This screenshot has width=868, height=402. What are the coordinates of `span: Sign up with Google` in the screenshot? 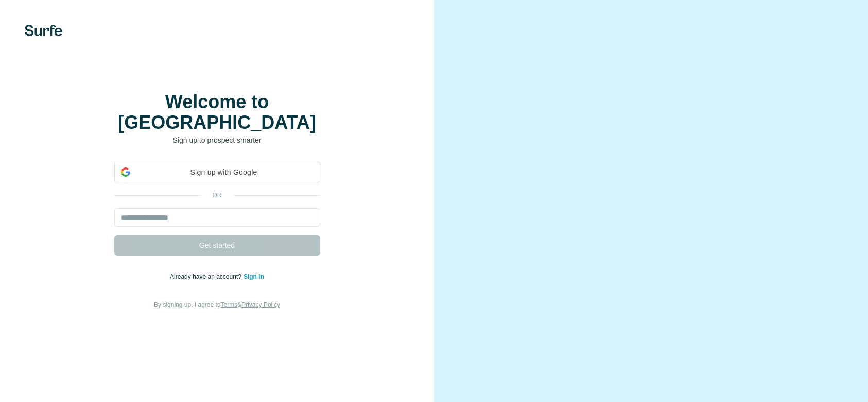 It's located at (224, 172).